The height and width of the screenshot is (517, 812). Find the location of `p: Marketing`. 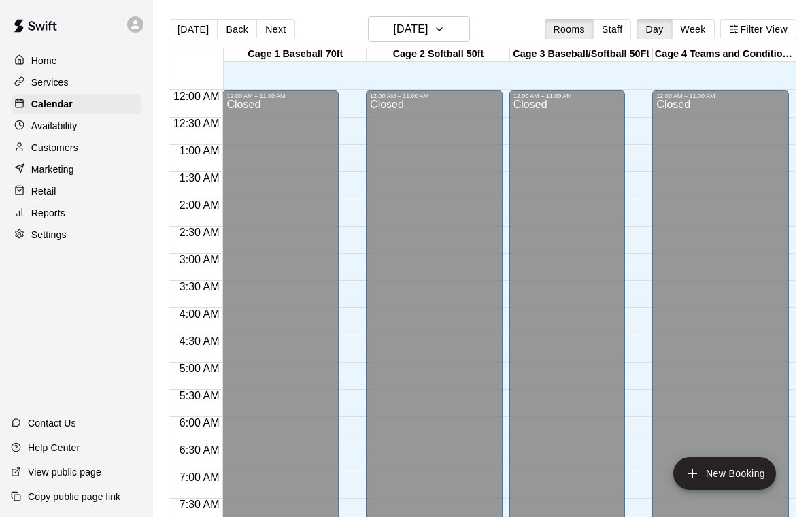

p: Marketing is located at coordinates (52, 169).